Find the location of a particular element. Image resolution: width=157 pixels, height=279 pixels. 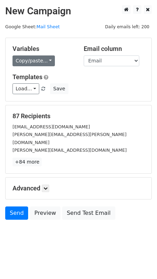

button: Save is located at coordinates (59, 88).